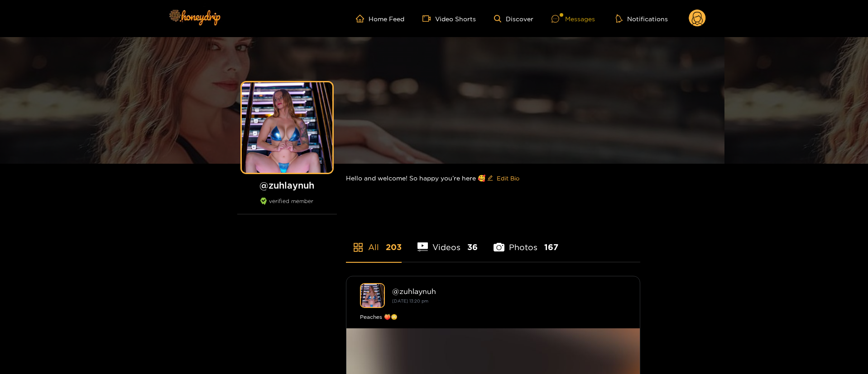  Describe the element at coordinates (287, 206) in the screenshot. I see `div: verified member` at that location.